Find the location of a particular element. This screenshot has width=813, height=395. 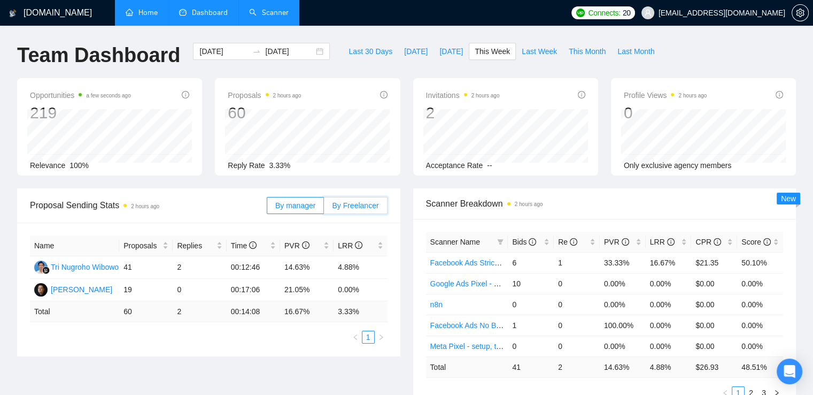

span: Dashboard is located at coordinates (210, 12).